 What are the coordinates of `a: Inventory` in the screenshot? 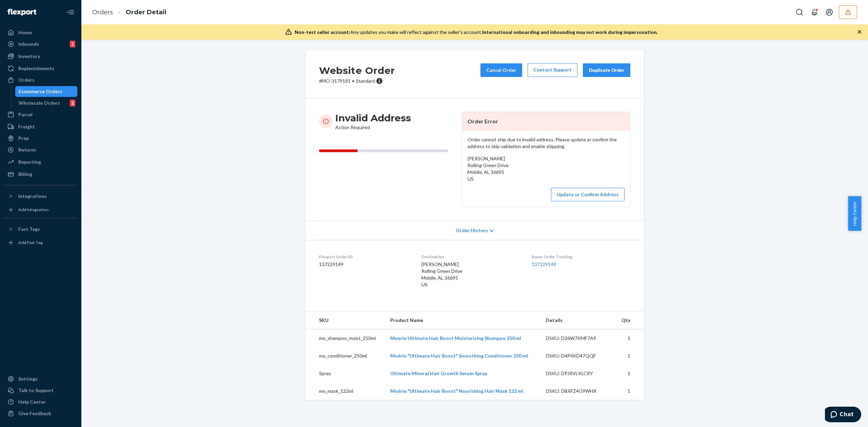 It's located at (40, 56).